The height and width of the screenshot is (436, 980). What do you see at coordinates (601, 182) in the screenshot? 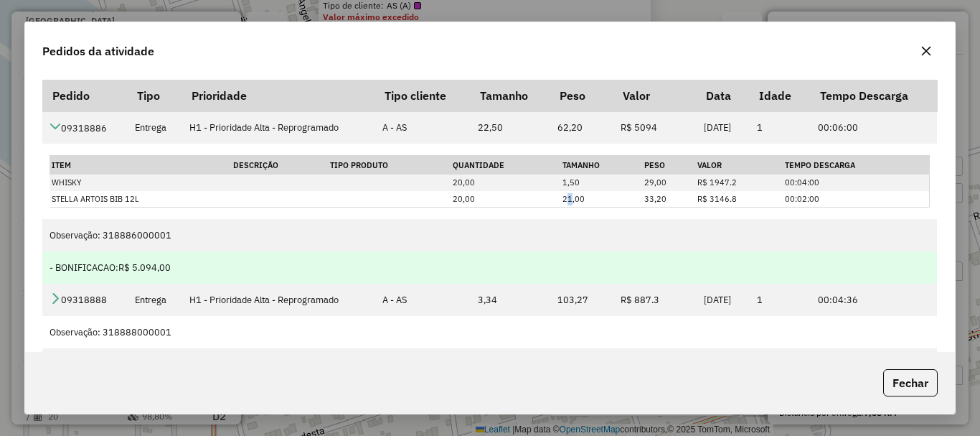
I see `td: 1,50` at bounding box center [601, 182].